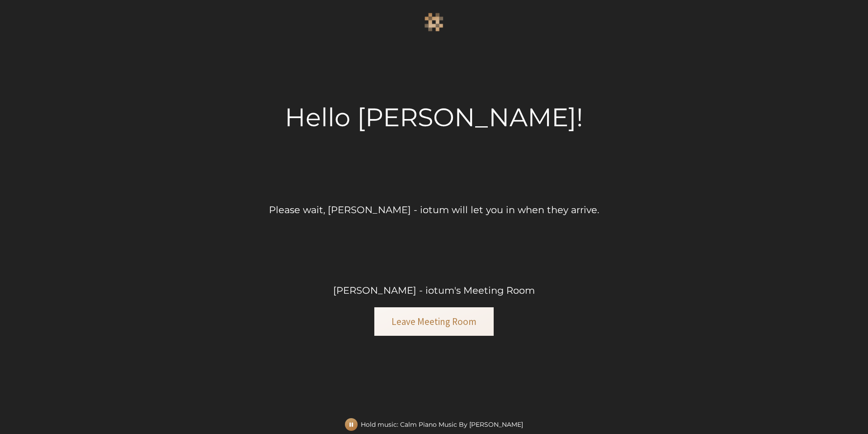  Describe the element at coordinates (434, 321) in the screenshot. I see `button: Leave Meeting Room` at that location.